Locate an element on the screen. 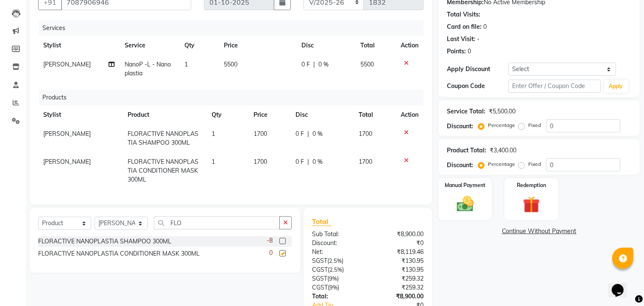  div: Apply Discount is located at coordinates (477, 69).